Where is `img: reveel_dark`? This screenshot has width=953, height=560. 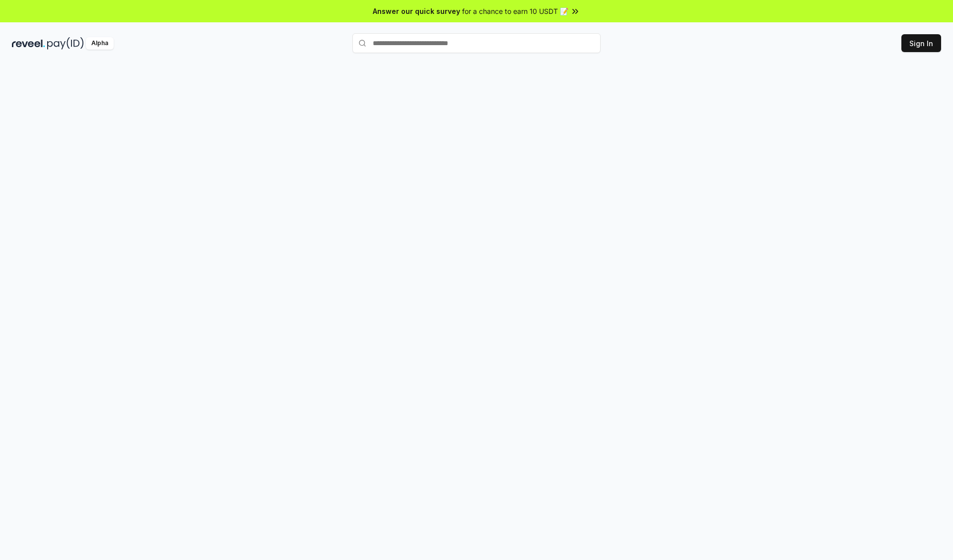 img: reveel_dark is located at coordinates (29, 43).